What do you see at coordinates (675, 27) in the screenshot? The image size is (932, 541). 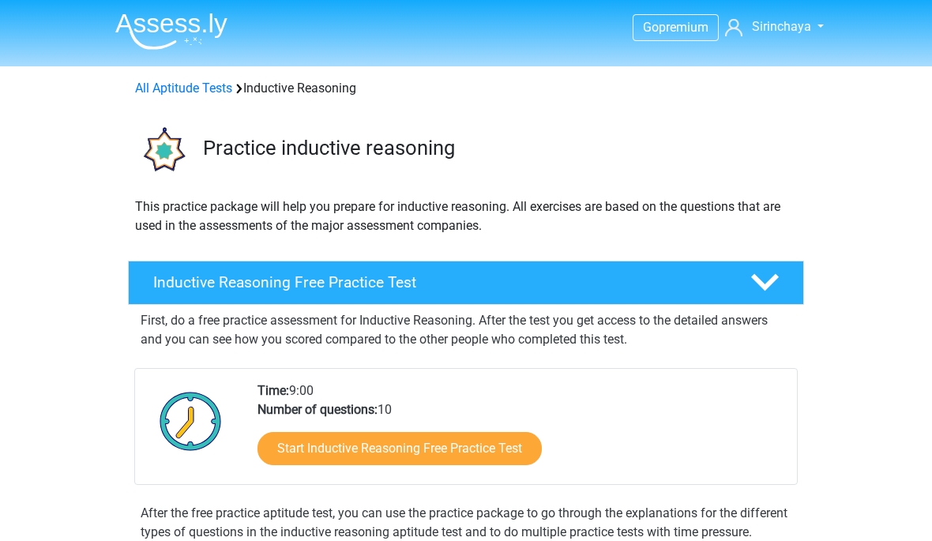 I see `a: Gopremium` at bounding box center [675, 27].